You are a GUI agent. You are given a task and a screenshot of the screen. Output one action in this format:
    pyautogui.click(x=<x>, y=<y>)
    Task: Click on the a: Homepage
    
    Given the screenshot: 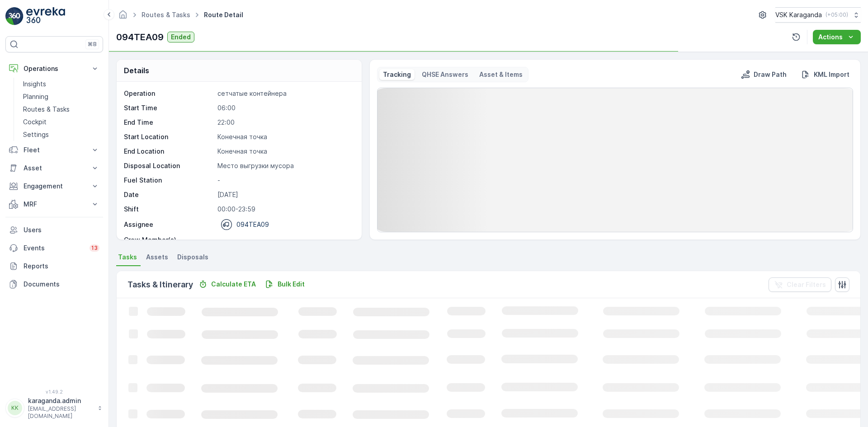 What is the action you would take?
    pyautogui.click(x=123, y=17)
    